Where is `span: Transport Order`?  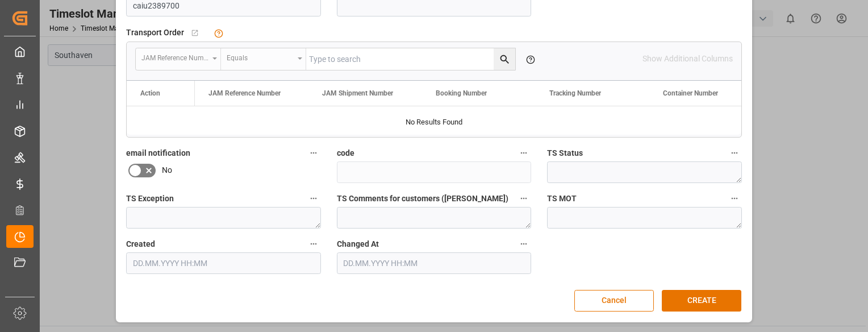 span: Transport Order is located at coordinates (155, 32).